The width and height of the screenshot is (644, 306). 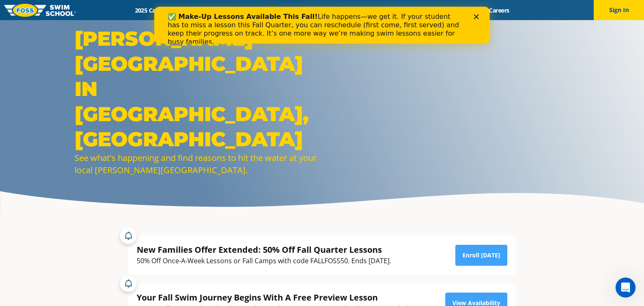 I want to click on div: New Families Offer Extended: 50% Off Fall Quarter Lessons, so click(x=264, y=249).